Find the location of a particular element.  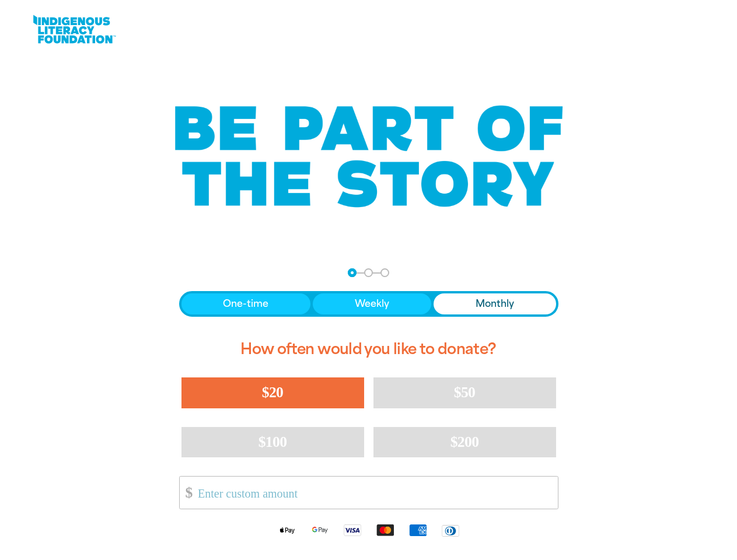

img: Be part of the story is located at coordinates (368, 156).